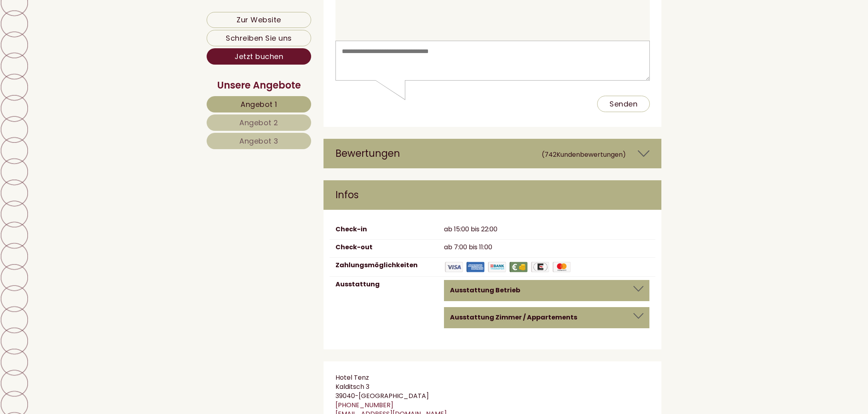  Describe the element at coordinates (259, 20) in the screenshot. I see `a: Zur Website` at that location.